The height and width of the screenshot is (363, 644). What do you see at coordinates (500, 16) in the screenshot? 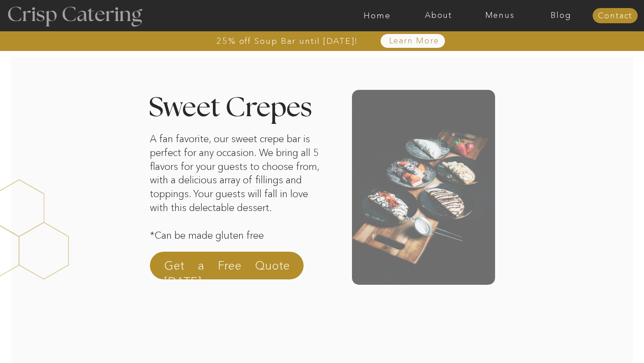
I see `a: Menus` at bounding box center [500, 16].